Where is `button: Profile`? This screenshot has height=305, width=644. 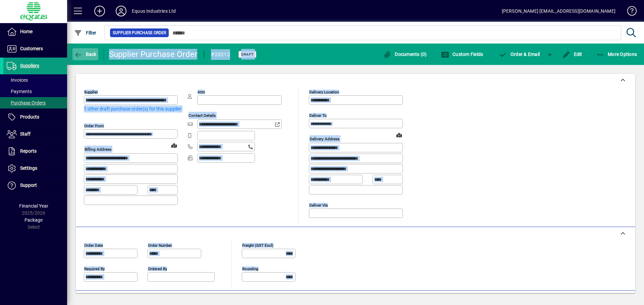 button: Profile is located at coordinates (121, 11).